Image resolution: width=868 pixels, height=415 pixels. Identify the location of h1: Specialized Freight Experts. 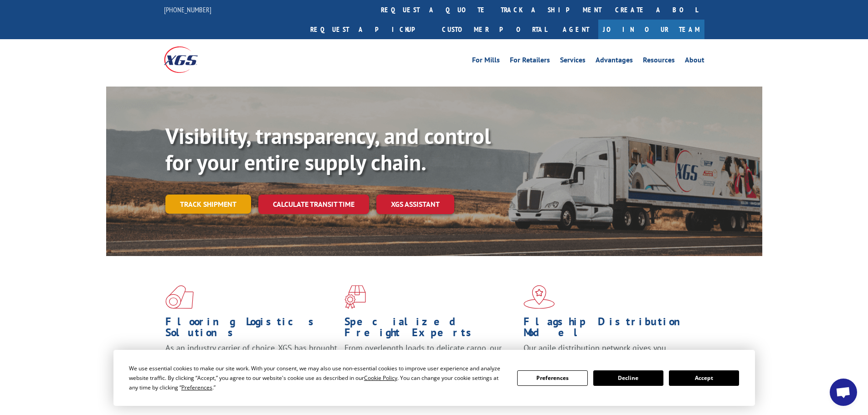
(431, 329).